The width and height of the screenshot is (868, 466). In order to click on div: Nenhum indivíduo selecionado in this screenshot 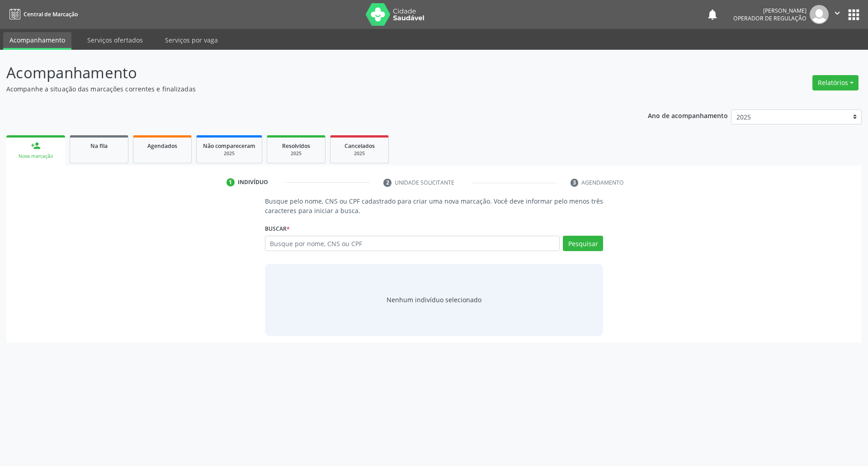, I will do `click(434, 299)`.